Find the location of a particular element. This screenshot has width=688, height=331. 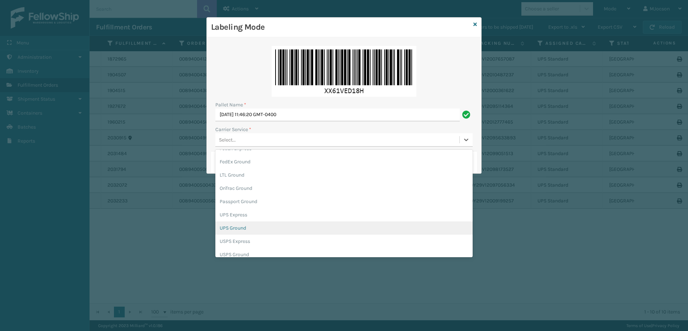

h3: Labeling Mode is located at coordinates (341, 27).